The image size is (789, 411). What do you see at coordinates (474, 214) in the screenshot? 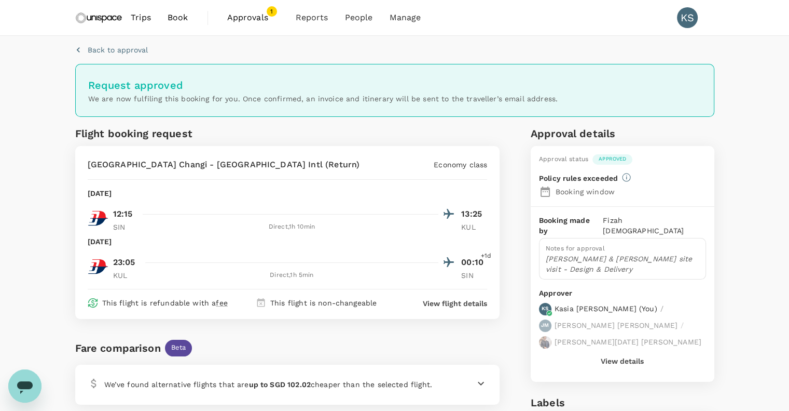
I see `p: 13:25` at bounding box center [474, 214].